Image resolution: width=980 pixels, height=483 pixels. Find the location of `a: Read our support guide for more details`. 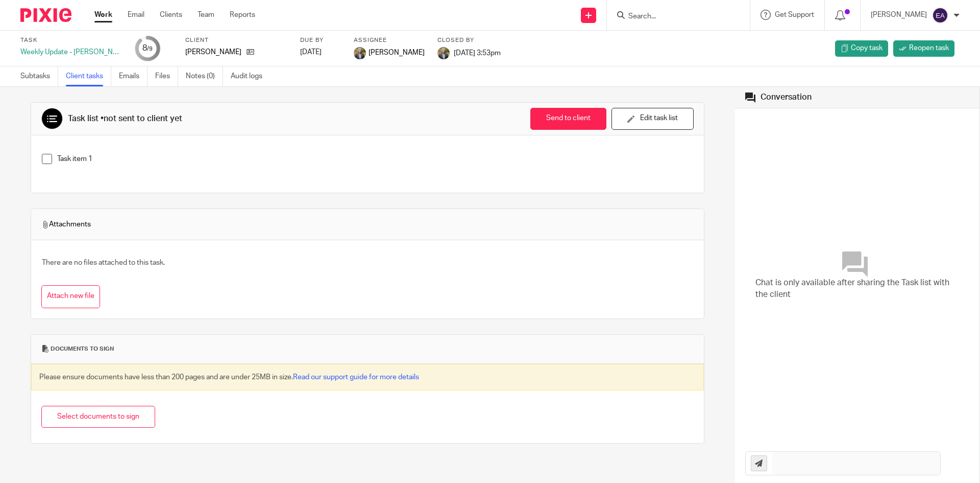

a: Read our support guide for more details is located at coordinates (356, 377).